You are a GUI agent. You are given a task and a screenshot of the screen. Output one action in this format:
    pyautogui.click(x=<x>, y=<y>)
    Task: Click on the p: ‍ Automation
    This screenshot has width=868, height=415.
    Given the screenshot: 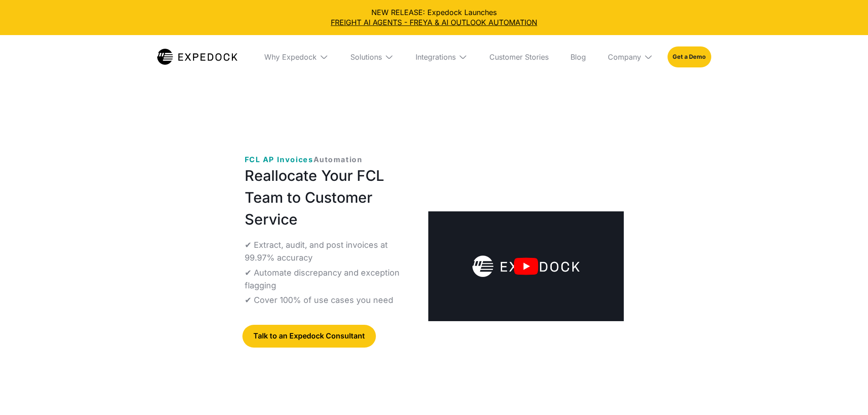 What is the action you would take?
    pyautogui.click(x=303, y=159)
    